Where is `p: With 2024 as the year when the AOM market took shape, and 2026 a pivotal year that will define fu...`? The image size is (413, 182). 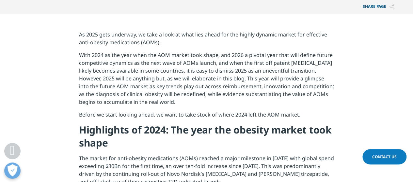
p: With 2024 as the year when the AOM market took shape, and 2026 a pivotal year that will define fu... is located at coordinates (206, 81).